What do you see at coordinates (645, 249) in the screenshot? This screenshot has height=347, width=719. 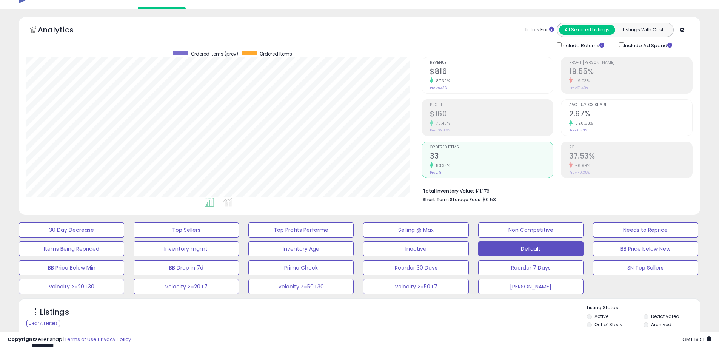 I see `button: BB Price below New` at bounding box center [645, 249].